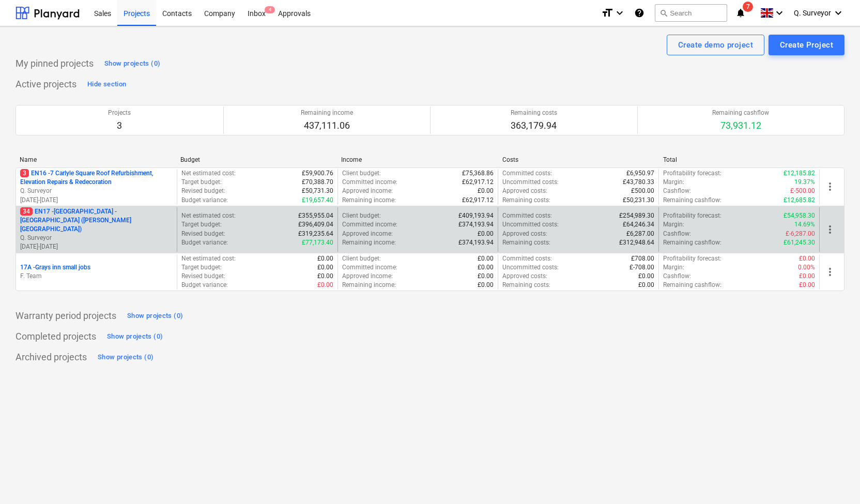 This screenshot has width=860, height=504. Describe the element at coordinates (643, 259) in the screenshot. I see `p: £708.00` at that location.